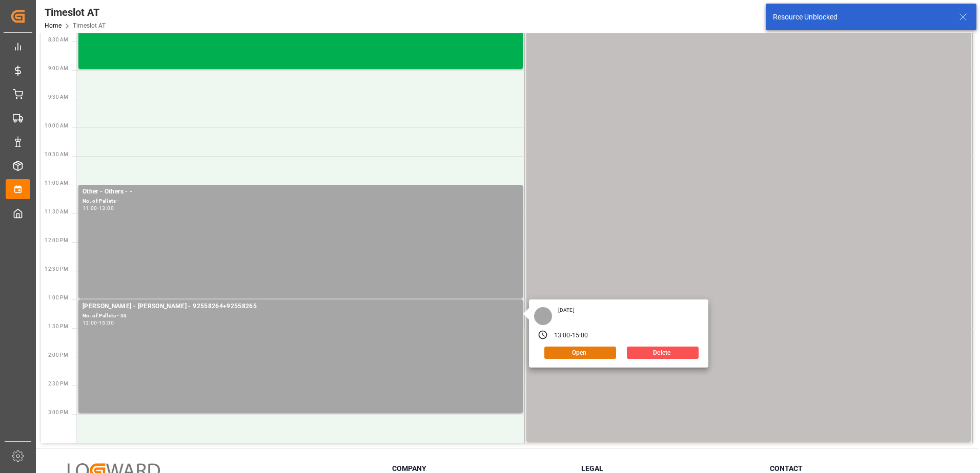 The image size is (980, 473). What do you see at coordinates (663, 353) in the screenshot?
I see `button: Delete` at bounding box center [663, 353].